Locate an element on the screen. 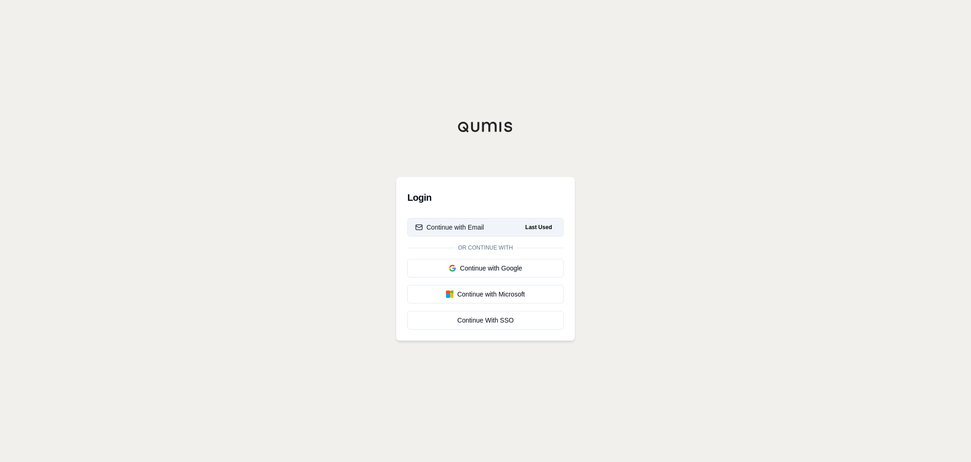 This screenshot has width=971, height=462. button: Continue with EmailLast Used is located at coordinates (486, 227).